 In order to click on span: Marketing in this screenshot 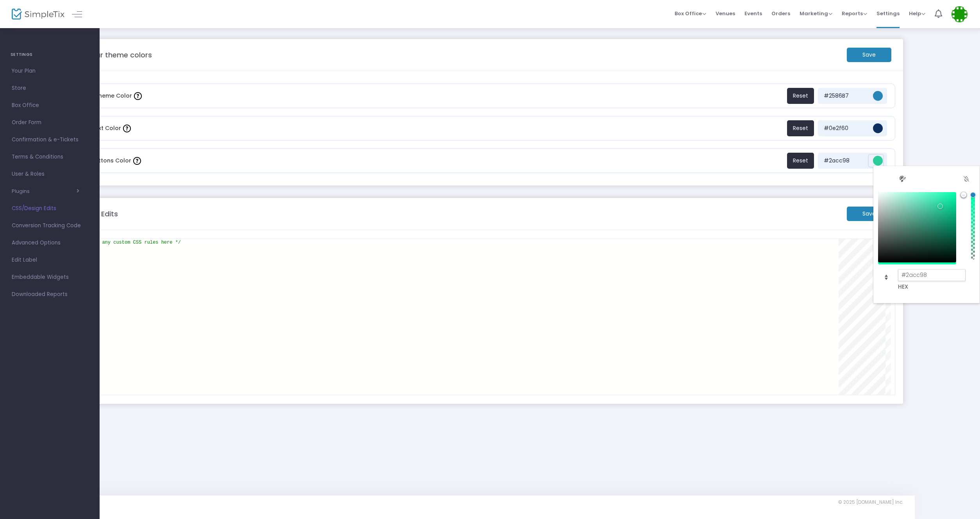, I will do `click(815, 13)`.